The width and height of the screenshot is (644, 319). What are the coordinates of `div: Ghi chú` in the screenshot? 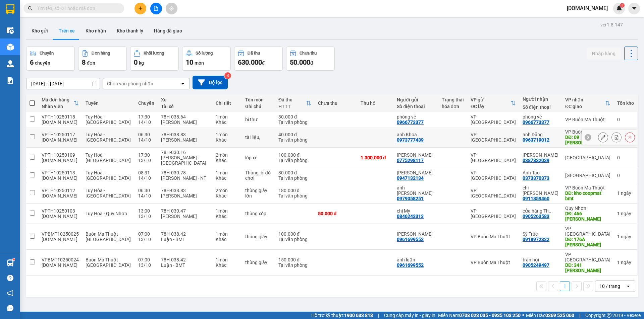 It's located at (258, 107).